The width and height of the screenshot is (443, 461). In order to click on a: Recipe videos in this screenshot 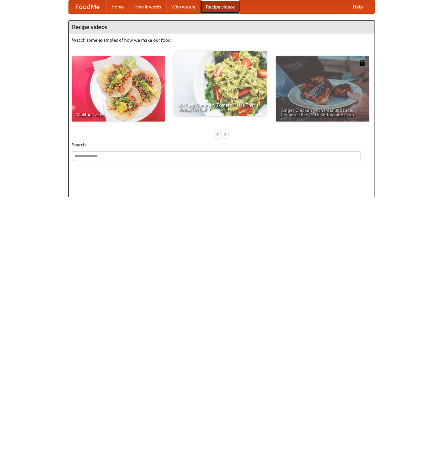, I will do `click(220, 7)`.